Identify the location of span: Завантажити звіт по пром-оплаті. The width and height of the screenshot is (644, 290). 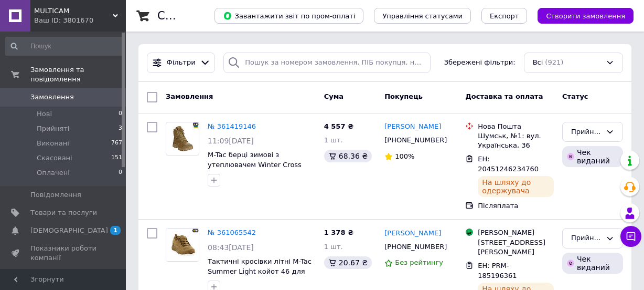
(289, 16).